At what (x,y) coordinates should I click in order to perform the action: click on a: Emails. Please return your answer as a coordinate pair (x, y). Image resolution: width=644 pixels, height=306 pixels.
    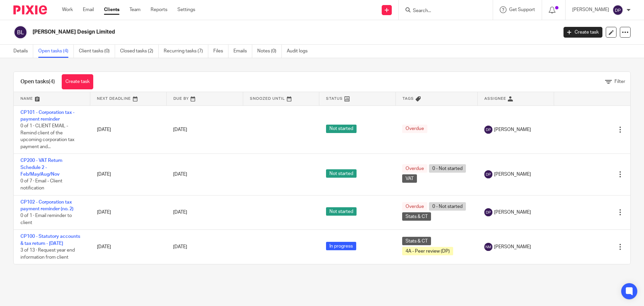
    Looking at the image, I should click on (243, 51).